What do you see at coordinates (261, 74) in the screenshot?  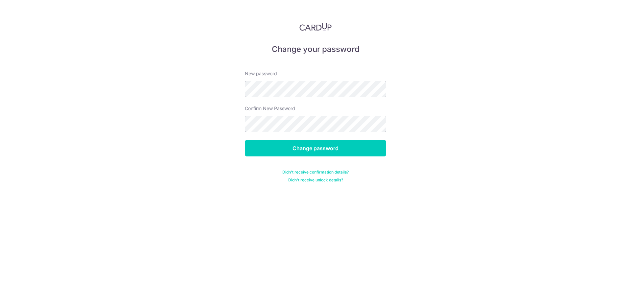 I see `label: New password` at bounding box center [261, 74].